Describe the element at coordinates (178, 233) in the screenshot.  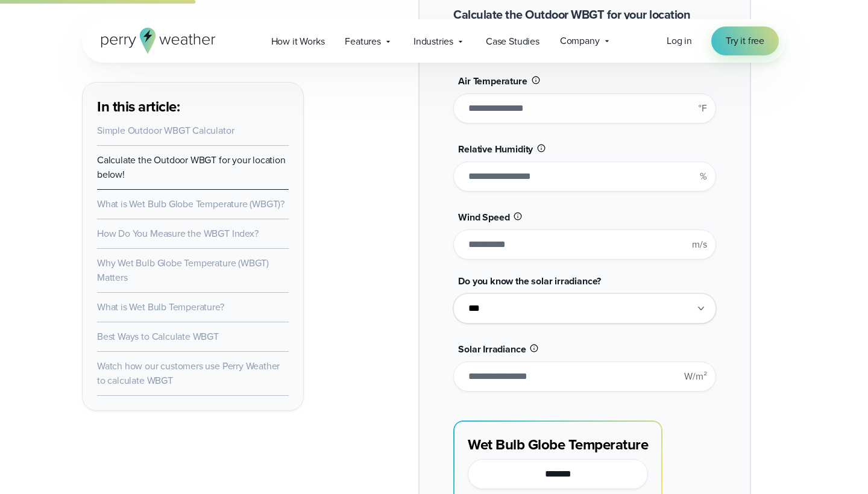
I see `a: How Do You Measure the WBGT Index?` at that location.